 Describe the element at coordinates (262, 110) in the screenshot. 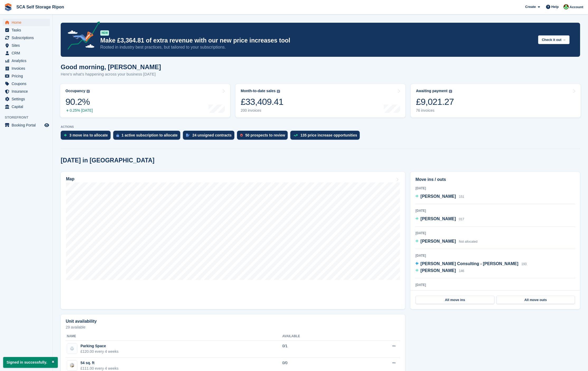

I see `div: 200 invoices` at that location.